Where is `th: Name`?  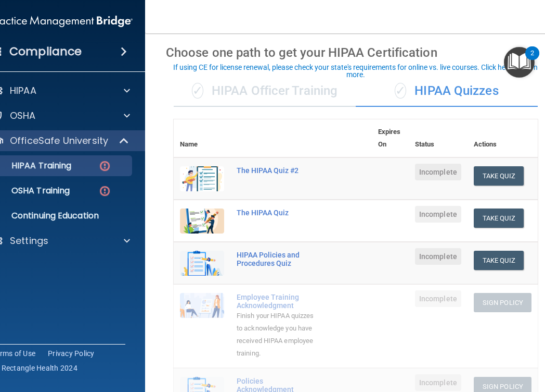 th: Name is located at coordinates (202, 138).